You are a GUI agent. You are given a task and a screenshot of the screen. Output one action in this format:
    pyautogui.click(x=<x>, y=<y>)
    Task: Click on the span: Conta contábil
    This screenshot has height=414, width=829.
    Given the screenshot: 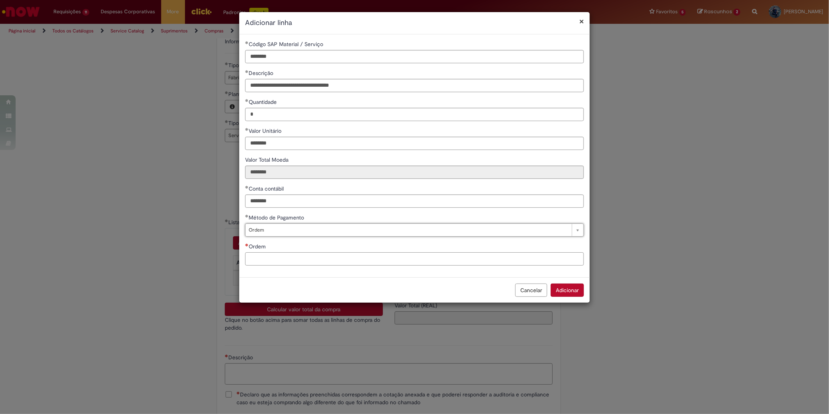 What is the action you would take?
    pyautogui.click(x=267, y=189)
    